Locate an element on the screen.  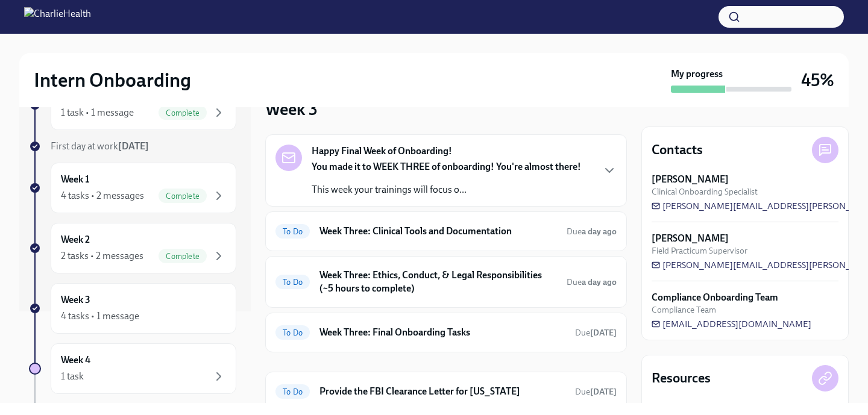
h3: 45% is located at coordinates (817, 80).